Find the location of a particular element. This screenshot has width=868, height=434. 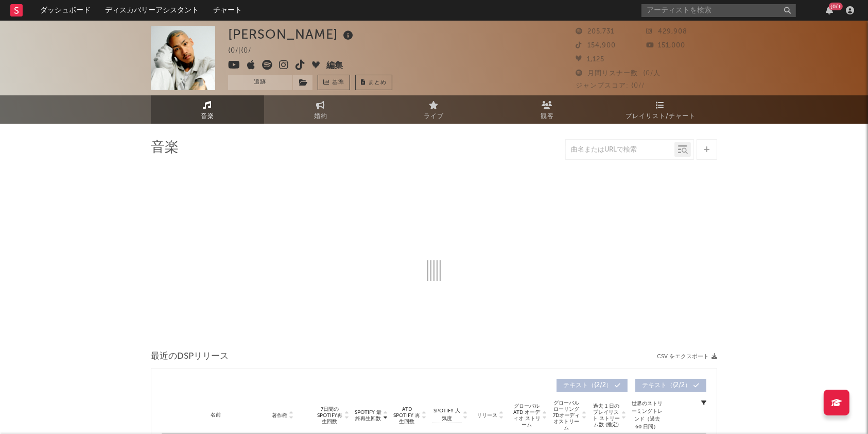

span: 過去 1 日のプレイリスト ストリーム数 (推定) is located at coordinates (606, 415).